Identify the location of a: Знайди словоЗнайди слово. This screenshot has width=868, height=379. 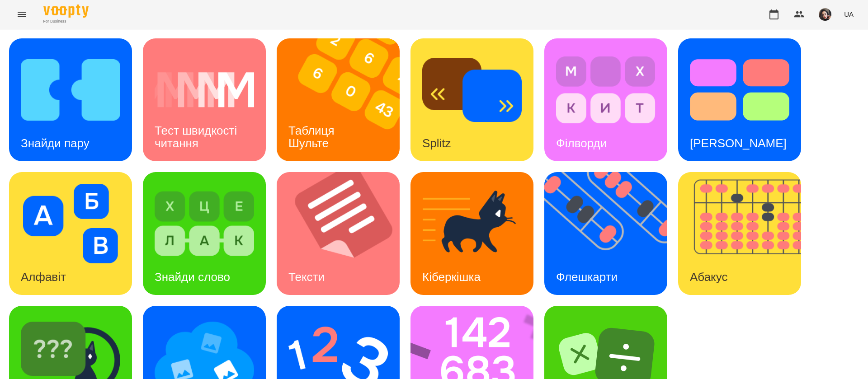
(204, 234).